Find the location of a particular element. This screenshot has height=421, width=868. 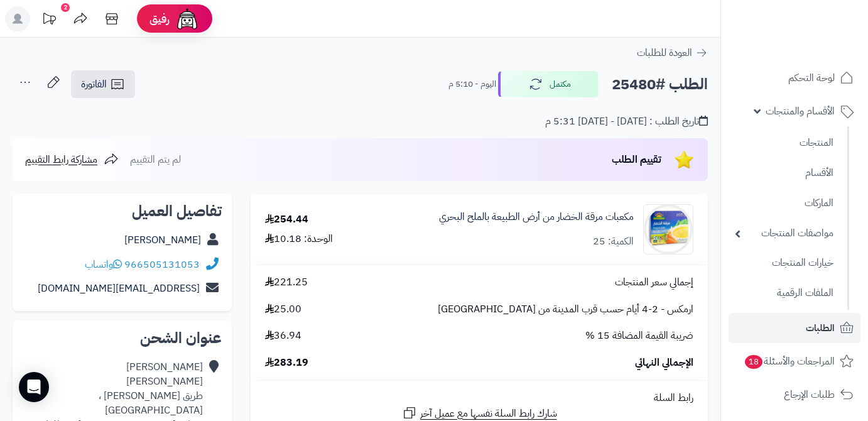

button: مكتمل is located at coordinates (548, 84).